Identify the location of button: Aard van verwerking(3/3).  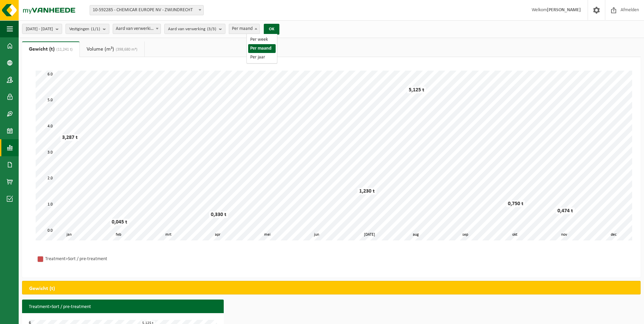
(195, 29).